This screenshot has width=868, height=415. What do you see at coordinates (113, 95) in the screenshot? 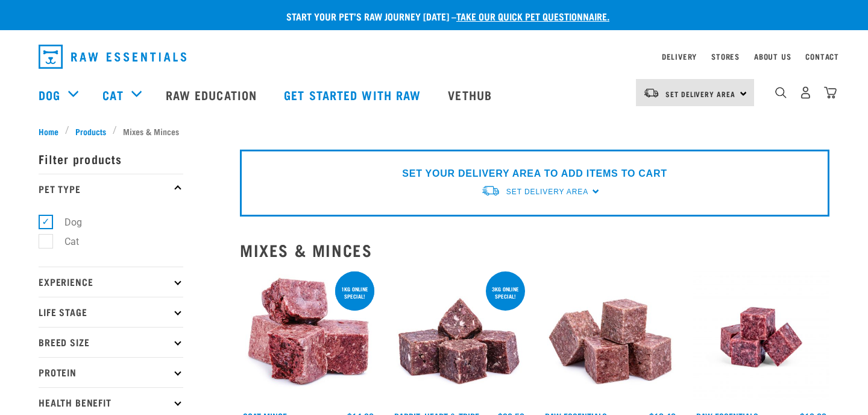
I see `a: Cat` at bounding box center [113, 95].